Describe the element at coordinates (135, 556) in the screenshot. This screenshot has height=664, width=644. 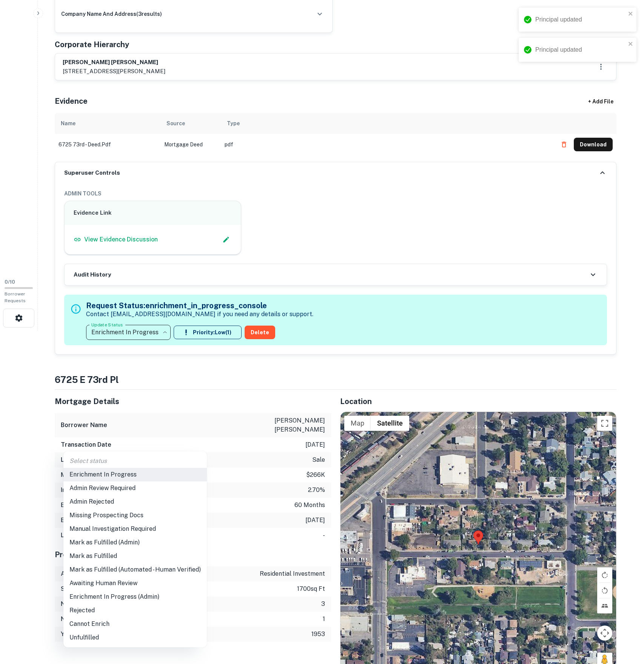
I see `li: Mark as Fulfilled` at that location.